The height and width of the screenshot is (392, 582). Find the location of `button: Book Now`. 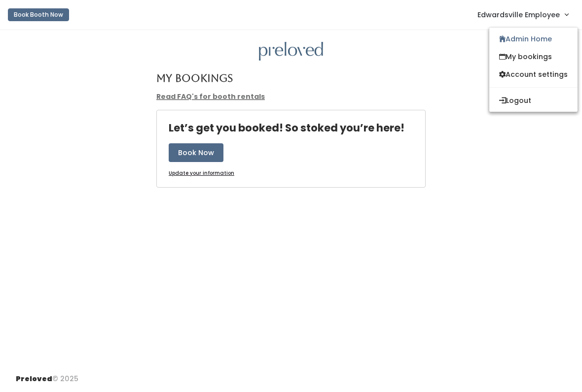

button: Book Now is located at coordinates (195, 153).